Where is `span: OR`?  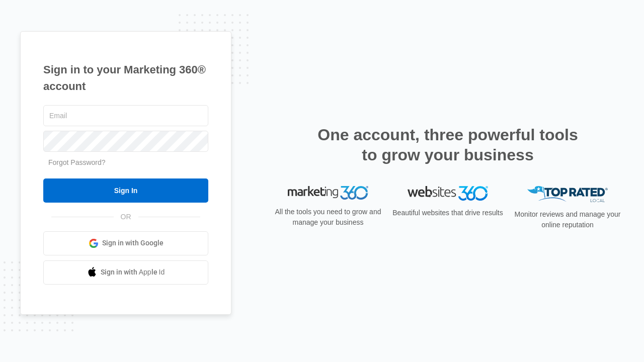 span: OR is located at coordinates (126, 217).